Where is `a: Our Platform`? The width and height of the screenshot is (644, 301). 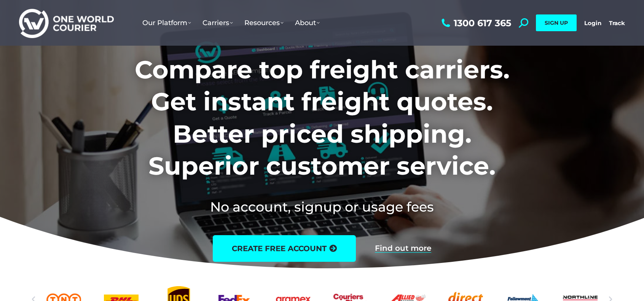 a: Our Platform is located at coordinates (167, 23).